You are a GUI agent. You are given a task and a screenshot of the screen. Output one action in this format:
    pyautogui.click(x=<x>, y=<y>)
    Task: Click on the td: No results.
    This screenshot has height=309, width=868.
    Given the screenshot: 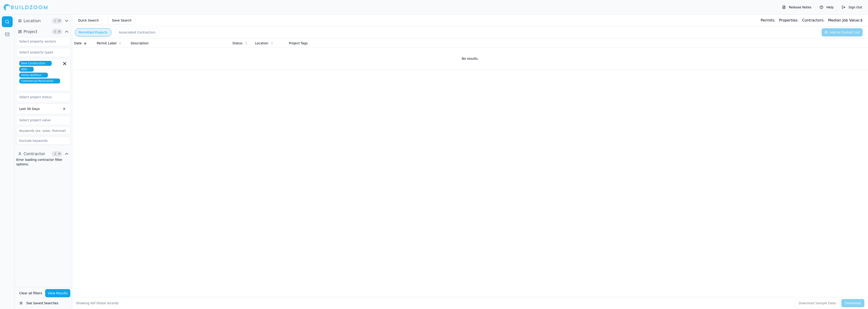 What is the action you would take?
    pyautogui.click(x=470, y=58)
    